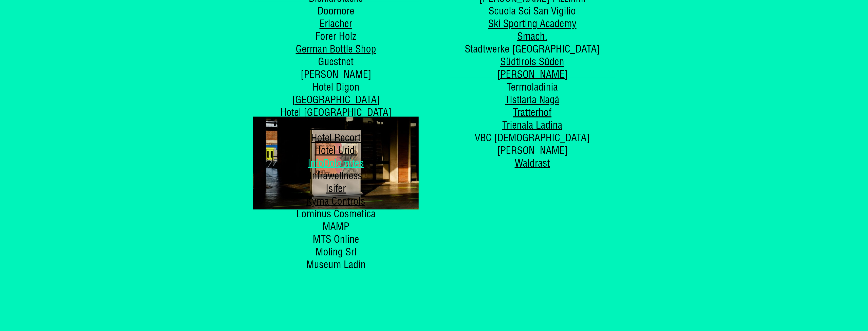 This screenshot has height=331, width=868. Describe the element at coordinates (336, 264) in the screenshot. I see `span: Museum Ladin` at that location.